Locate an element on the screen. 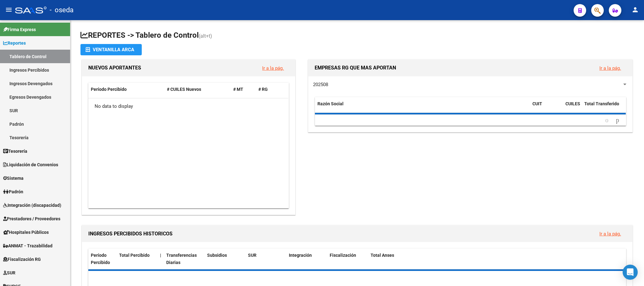 This screenshot has width=644, height=286. datatable-header-cell: Razón Social is located at coordinates (422, 107).